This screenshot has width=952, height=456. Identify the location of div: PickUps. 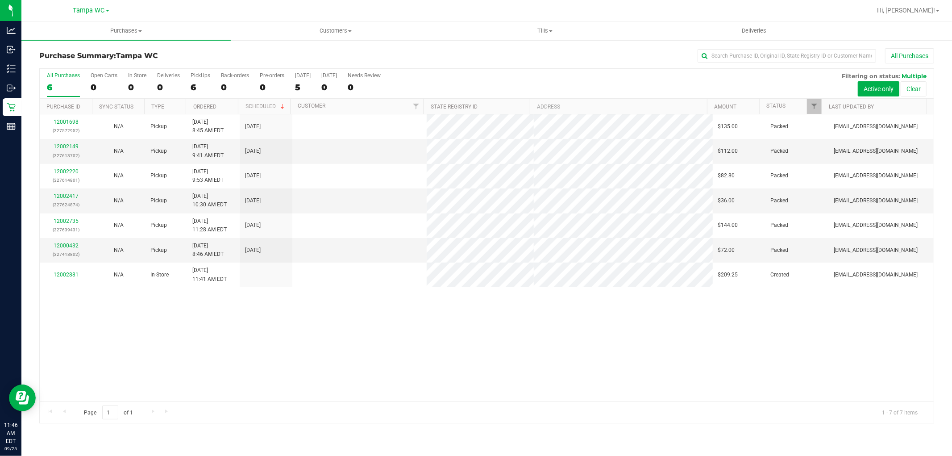
(200, 75).